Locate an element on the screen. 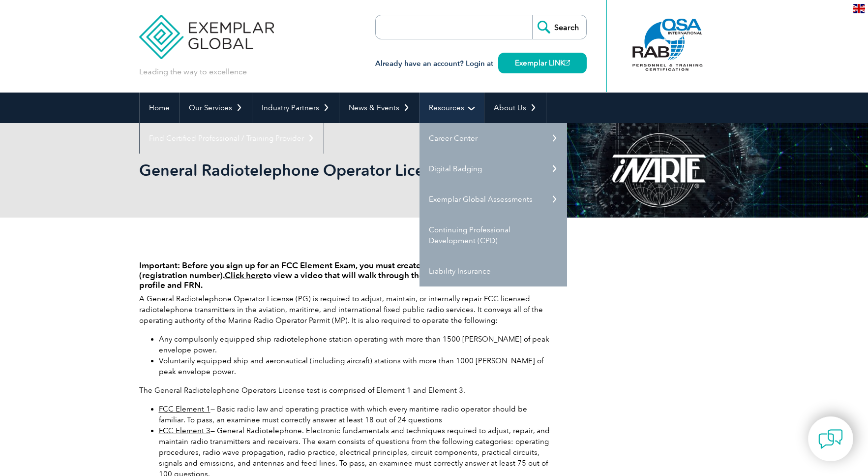 The image size is (868, 476). input: Search is located at coordinates (559, 27).